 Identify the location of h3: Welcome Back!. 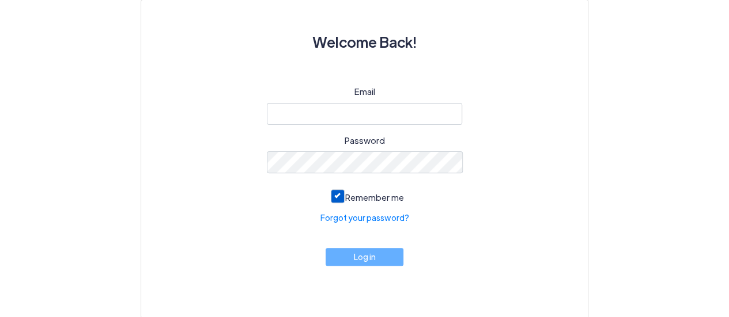
(364, 42).